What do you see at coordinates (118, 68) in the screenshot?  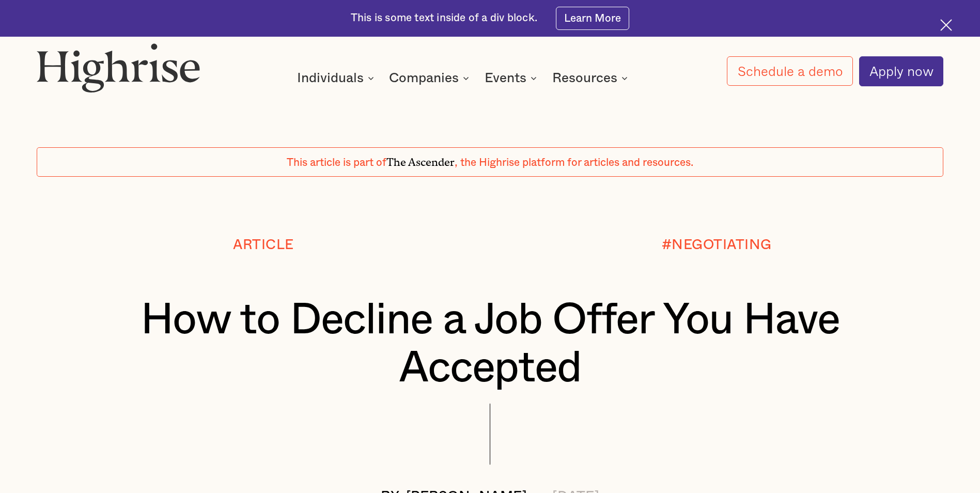 I see `img: Highrise logo` at bounding box center [118, 68].